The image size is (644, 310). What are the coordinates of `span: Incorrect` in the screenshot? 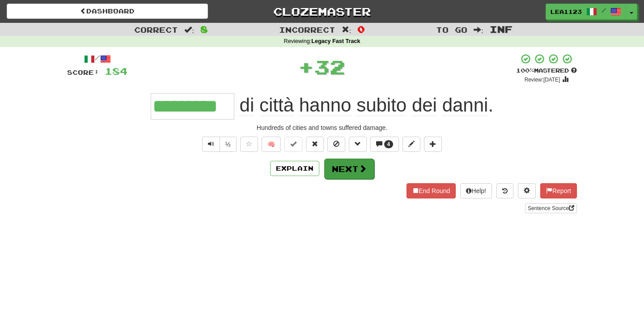 It's located at (307, 29).